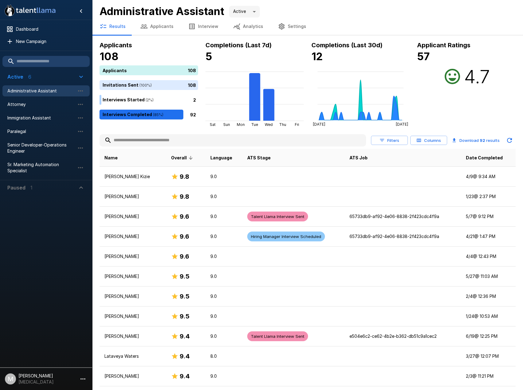 The height and width of the screenshot is (390, 523). What do you see at coordinates (488, 256) in the screenshot?
I see `td: 4/4 @ 12:43 PM` at bounding box center [488, 256].